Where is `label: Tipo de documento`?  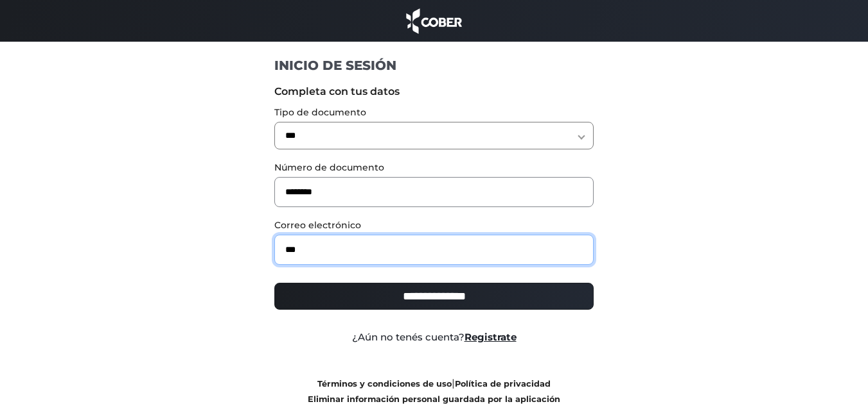 label: Tipo de documento is located at coordinates (434, 113).